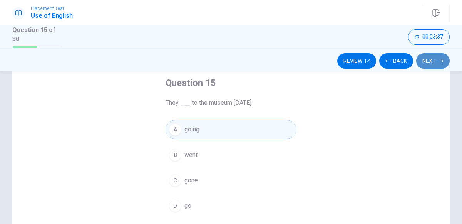  I want to click on span: Placement Test, so click(52, 8).